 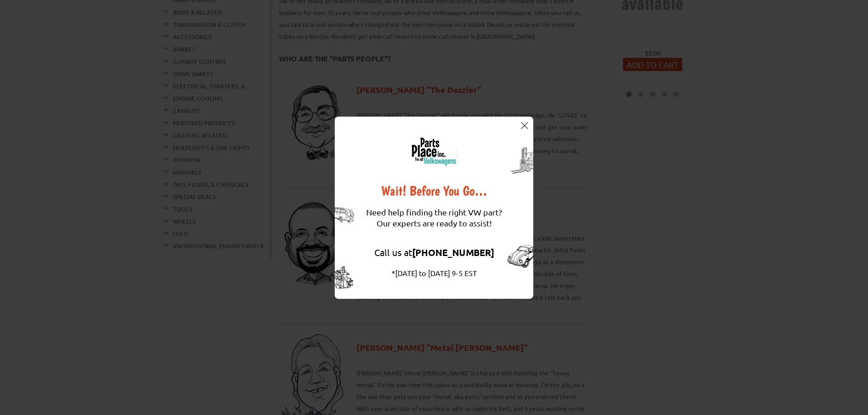 What do you see at coordinates (434, 151) in the screenshot?
I see `img: logo` at bounding box center [434, 151].